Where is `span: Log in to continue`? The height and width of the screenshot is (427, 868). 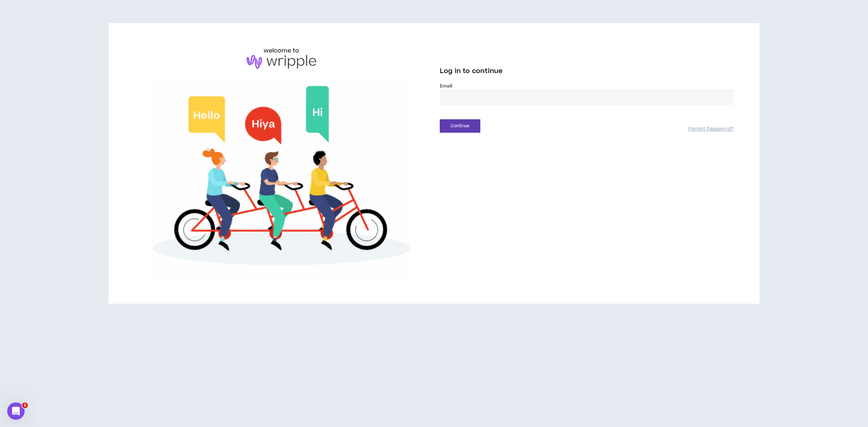 span: Log in to continue is located at coordinates (471, 71).